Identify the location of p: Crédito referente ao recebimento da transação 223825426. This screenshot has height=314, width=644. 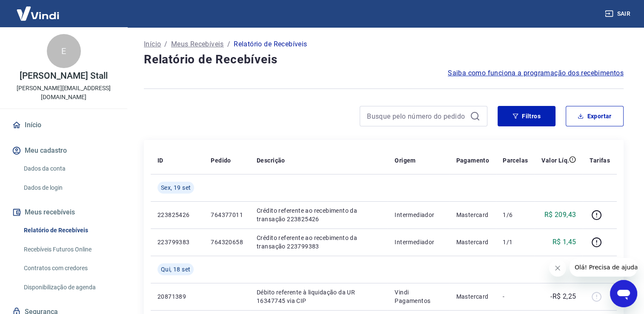
(319, 215).